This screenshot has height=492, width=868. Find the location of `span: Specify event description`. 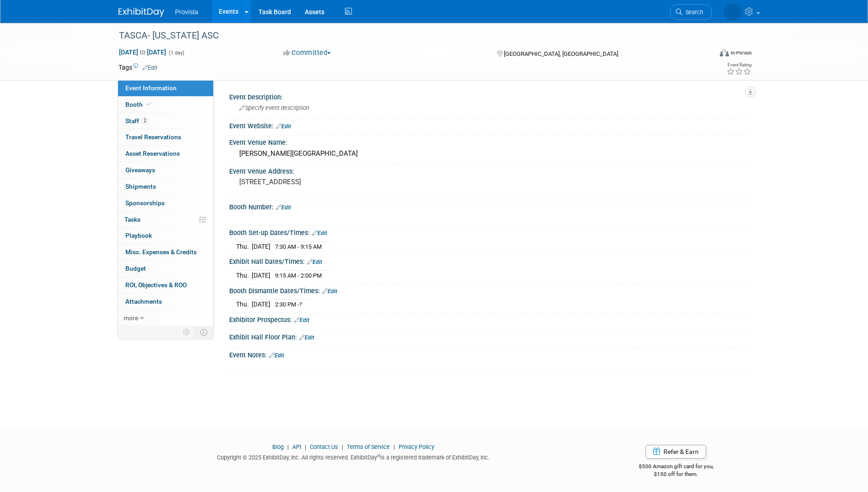

span: Specify event description is located at coordinates (274, 108).